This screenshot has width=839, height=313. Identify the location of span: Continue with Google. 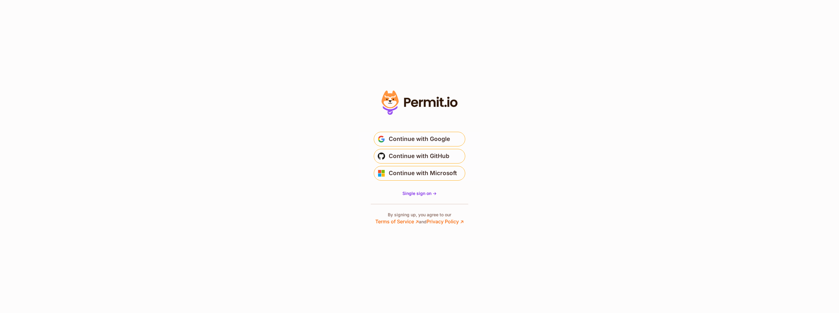
(419, 139).